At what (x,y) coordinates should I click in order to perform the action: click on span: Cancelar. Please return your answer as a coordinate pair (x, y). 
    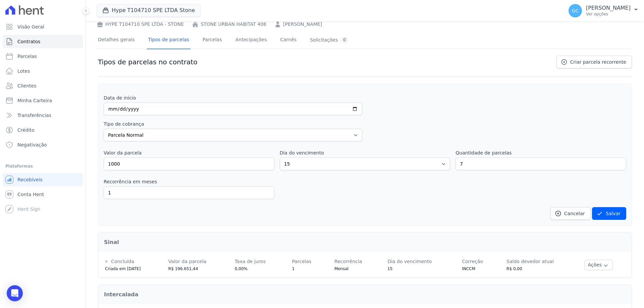
    Looking at the image, I should click on (574, 213).